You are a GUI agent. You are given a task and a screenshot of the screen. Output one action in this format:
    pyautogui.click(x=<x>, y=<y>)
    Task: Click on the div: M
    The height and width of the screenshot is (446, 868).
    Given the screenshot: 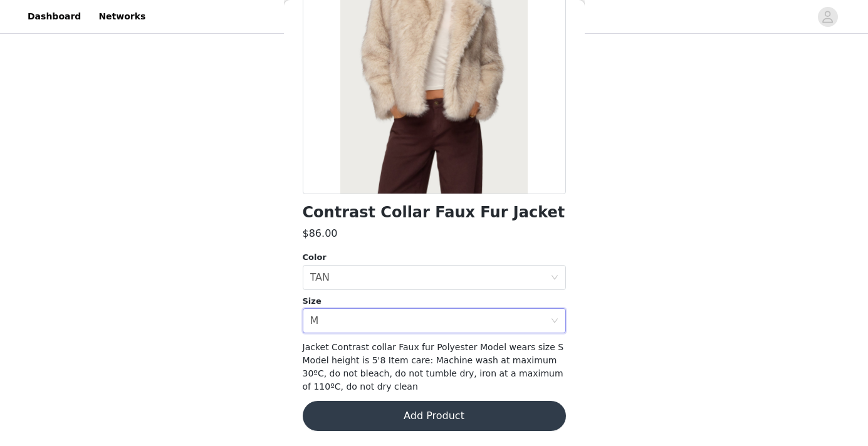 What is the action you would take?
    pyautogui.click(x=314, y=321)
    